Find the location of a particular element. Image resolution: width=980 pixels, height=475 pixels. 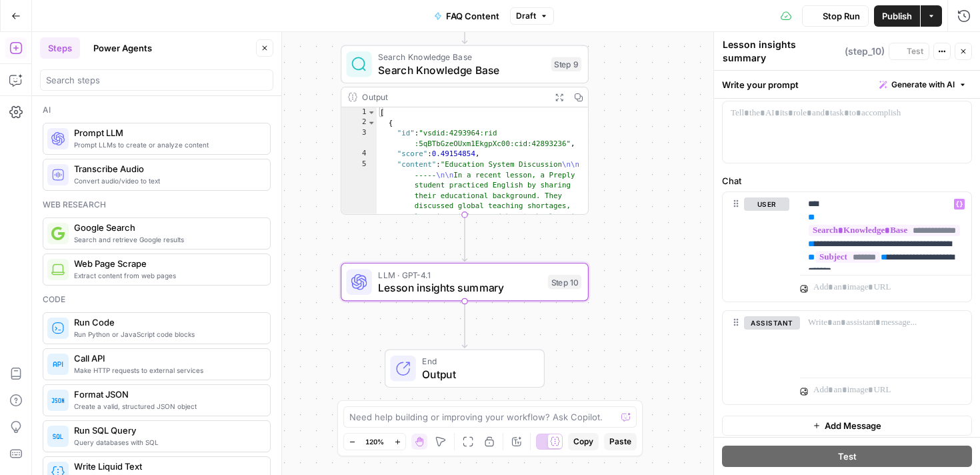

span: Create a valid, structured JSON object is located at coordinates (167, 406).